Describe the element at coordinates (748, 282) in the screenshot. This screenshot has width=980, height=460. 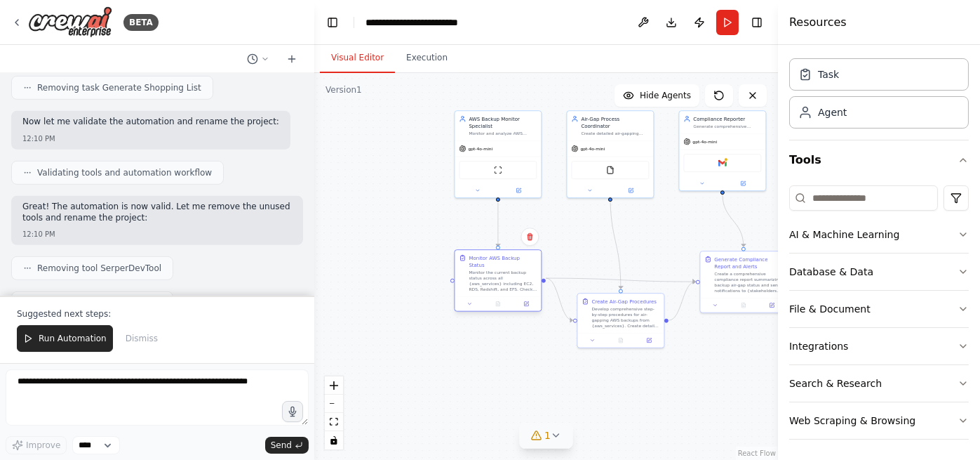
I see `div: Create a comprehensive compliance report summarizing backup air-gap status and send notifications...` at that location.